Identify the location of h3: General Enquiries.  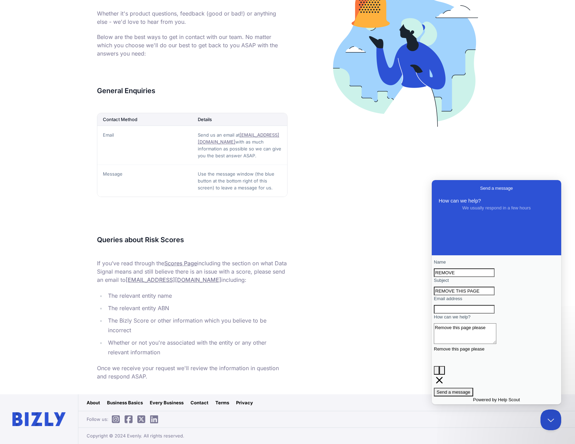
(192, 91).